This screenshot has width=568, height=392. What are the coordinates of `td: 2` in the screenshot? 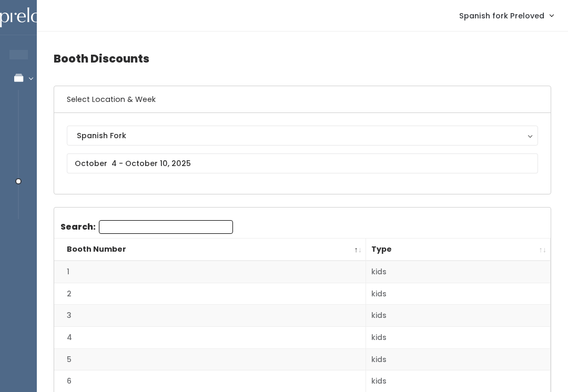 It's located at (210, 294).